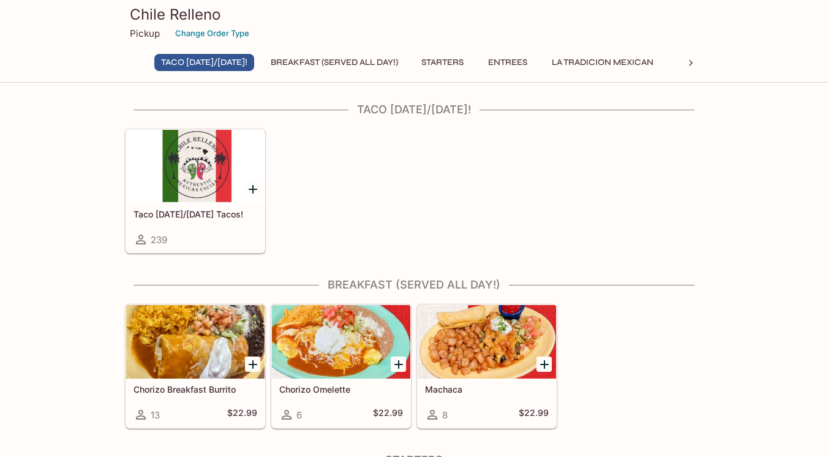 The height and width of the screenshot is (457, 828). What do you see at coordinates (603, 62) in the screenshot?
I see `button: La Tradicion Mexican` at bounding box center [603, 62].